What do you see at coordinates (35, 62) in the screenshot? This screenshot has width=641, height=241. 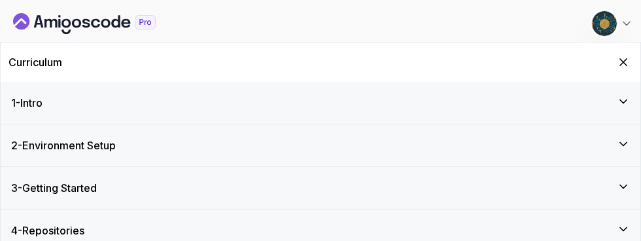 I see `h2: Curriculum` at bounding box center [35, 62].